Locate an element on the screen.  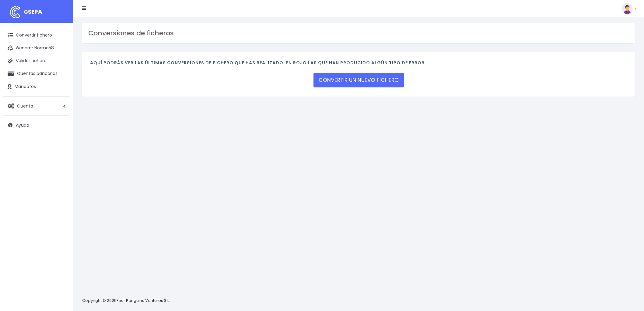
img: profile is located at coordinates (627, 9).